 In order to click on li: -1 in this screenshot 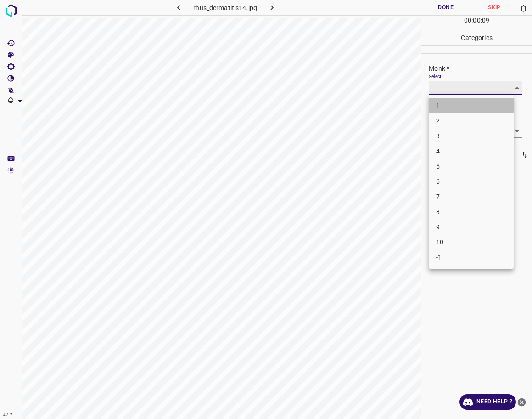, I will do `click(471, 257)`.